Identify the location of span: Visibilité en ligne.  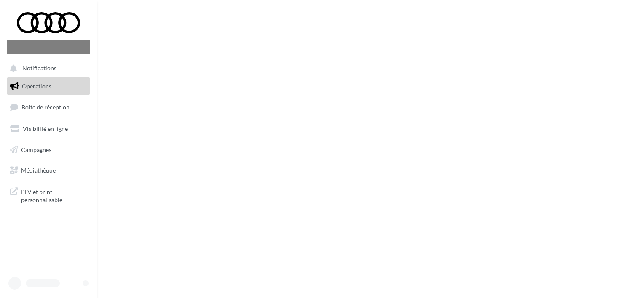
(45, 128).